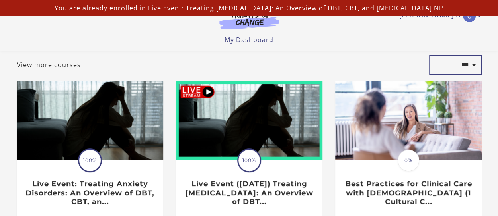 The image size is (498, 216). Describe the element at coordinates (90, 193) in the screenshot. I see `h3: Live Event: Treating Anxiety Disorders: An Overview of DBT, CBT, an...` at that location.